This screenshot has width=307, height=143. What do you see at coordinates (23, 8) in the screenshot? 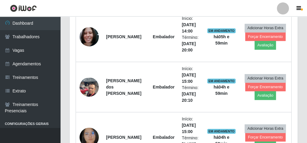
I see `img: CoreUI Logo` at bounding box center [23, 8].